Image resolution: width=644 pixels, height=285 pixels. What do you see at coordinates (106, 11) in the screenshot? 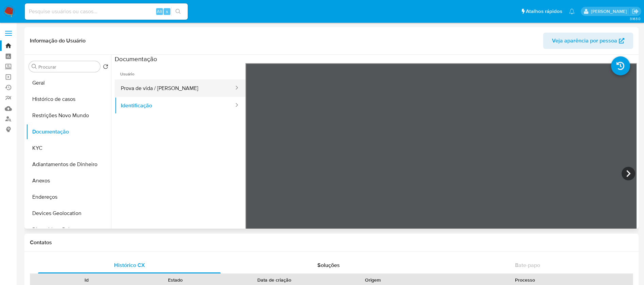
I see `input: Pesquise usuários ou casos...` at bounding box center [106, 11].